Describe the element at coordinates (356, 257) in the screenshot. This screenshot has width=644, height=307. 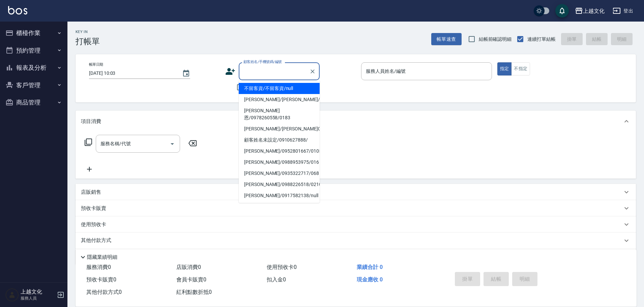
I see `div: 備註及來源` at that location.